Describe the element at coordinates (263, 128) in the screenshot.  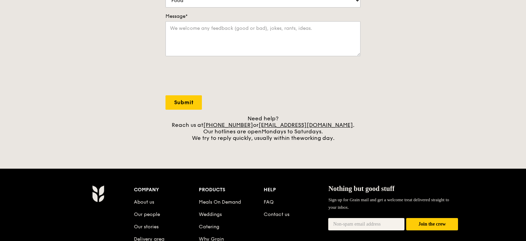
I see `div: Need help? Reach us at or . Our hotlines are open We try to reply quickly, usually within the` at that location.